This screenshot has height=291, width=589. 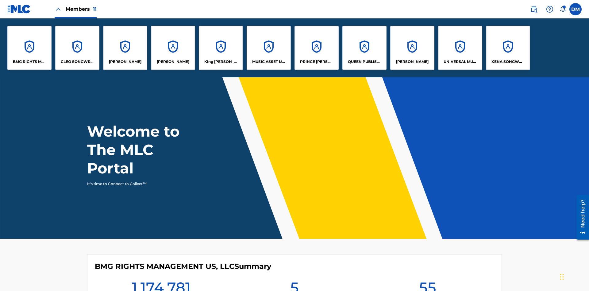 What do you see at coordinates (183, 266) in the screenshot?
I see `h4: BMG RIGHTS MANAGEMENT US, LLC` at bounding box center [183, 266].